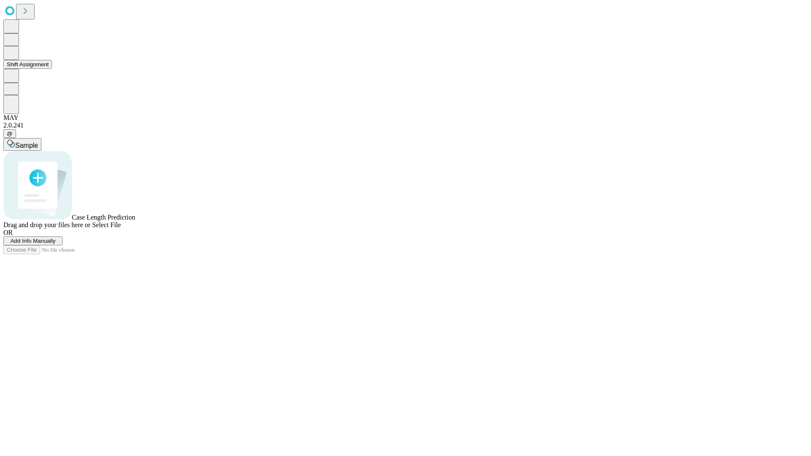 This screenshot has height=456, width=811. Describe the element at coordinates (33, 241) in the screenshot. I see `span: Add Info Manually` at that location.